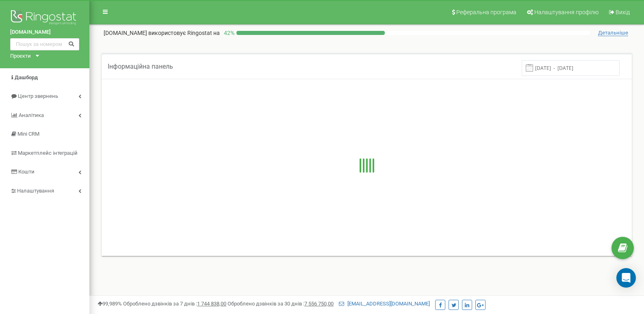 This screenshot has height=314, width=644. What do you see at coordinates (20, 56) in the screenshot?
I see `div: Проєкти` at bounding box center [20, 56].